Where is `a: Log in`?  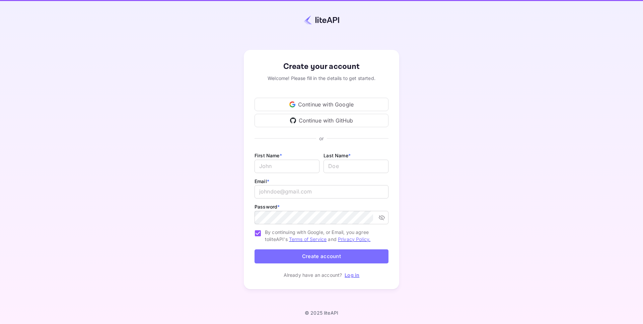
a: Log in is located at coordinates (352, 275).